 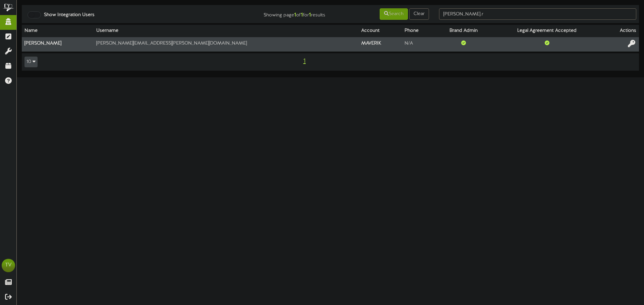 I want to click on th: MAVERIK, so click(x=380, y=44).